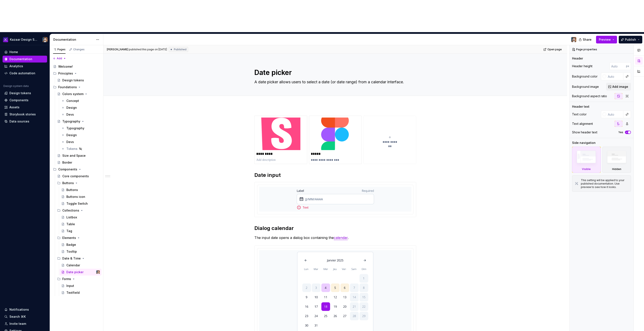  What do you see at coordinates (70, 224) in the screenshot?
I see `div: Table` at bounding box center [70, 224].